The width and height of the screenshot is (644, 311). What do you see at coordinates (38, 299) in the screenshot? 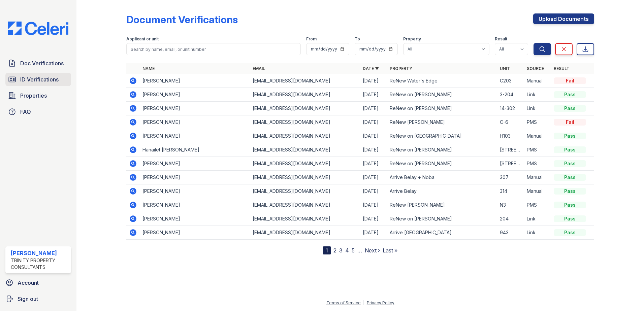
I see `a: Sign out` at bounding box center [38, 299].